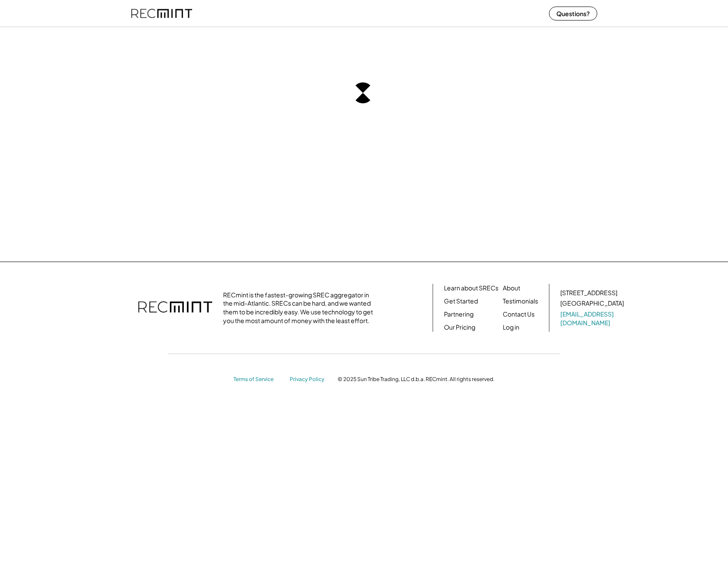 This screenshot has width=728, height=579. I want to click on a: Log in, so click(511, 327).